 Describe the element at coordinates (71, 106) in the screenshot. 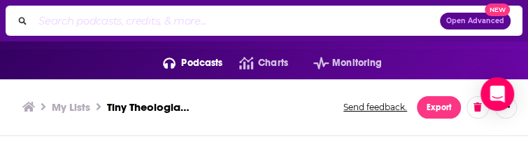

I see `a: My Lists` at that location.